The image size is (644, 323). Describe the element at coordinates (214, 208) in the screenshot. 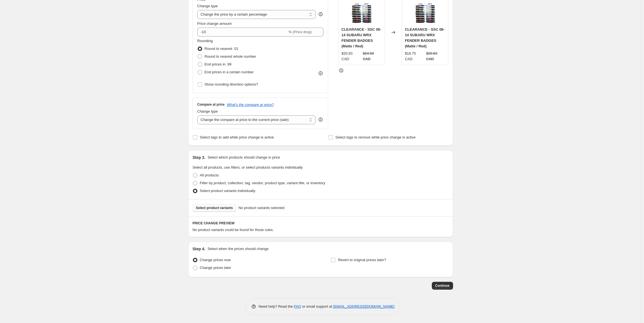

I see `span: Select product variants` at that location.